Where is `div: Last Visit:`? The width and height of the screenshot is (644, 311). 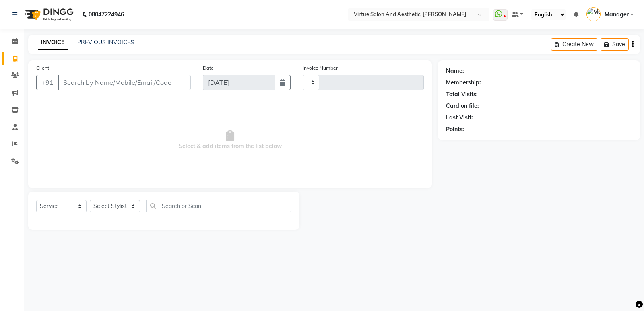
div: Last Visit: is located at coordinates (459, 118).